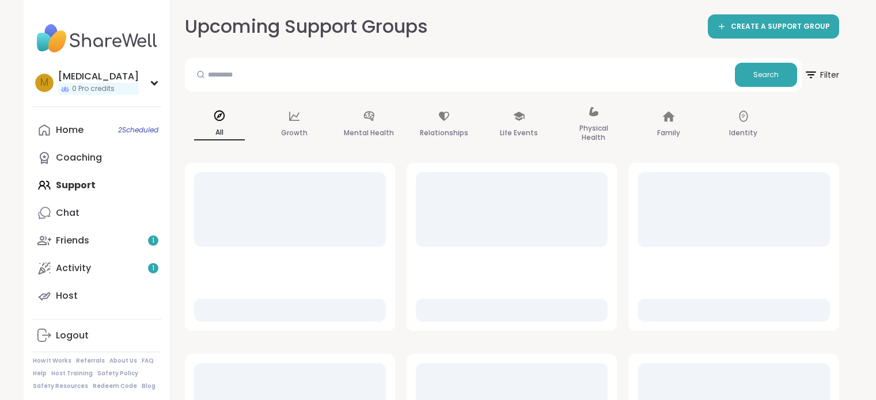 The height and width of the screenshot is (400, 876). What do you see at coordinates (774, 27) in the screenshot?
I see `a: CREATE A SUPPORT GROUP` at bounding box center [774, 27].